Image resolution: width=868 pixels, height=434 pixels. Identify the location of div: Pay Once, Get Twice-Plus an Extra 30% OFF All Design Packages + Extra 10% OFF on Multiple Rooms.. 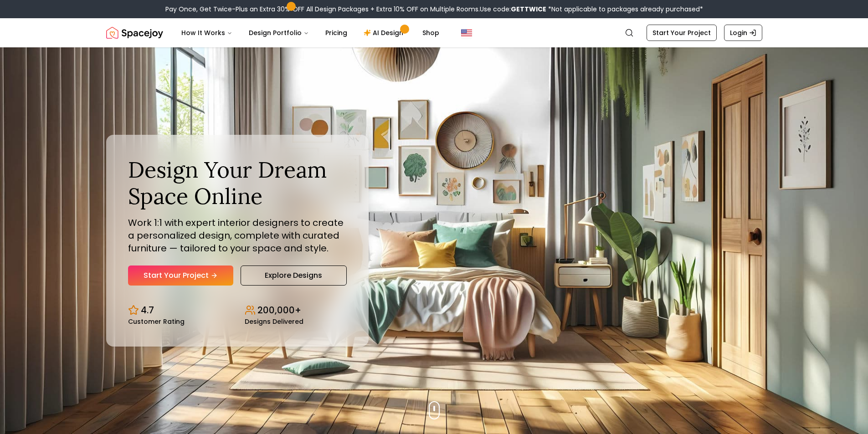
(434, 9).